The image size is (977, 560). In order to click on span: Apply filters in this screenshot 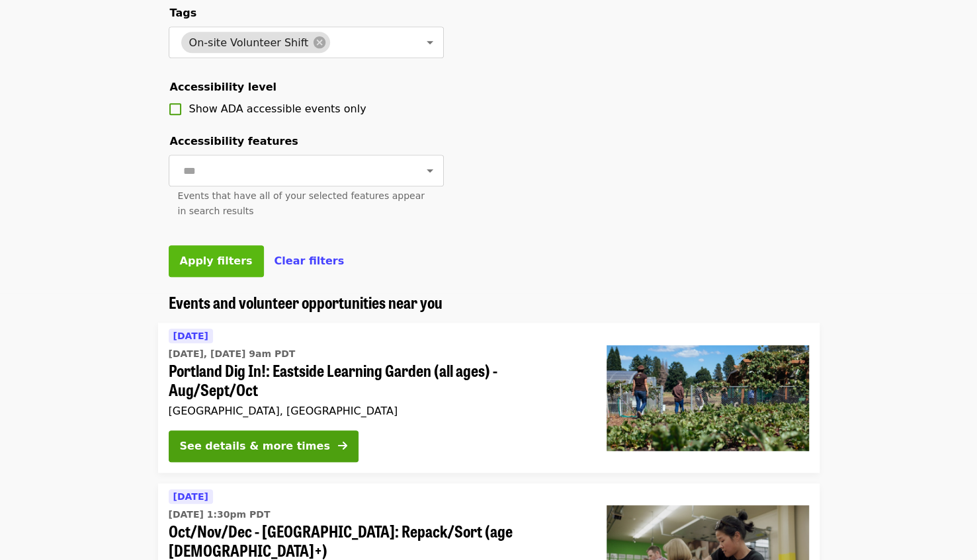, I will do `click(217, 261)`.